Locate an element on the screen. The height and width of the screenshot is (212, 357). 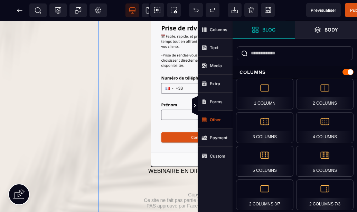
span: SEO is located at coordinates (38, 10).